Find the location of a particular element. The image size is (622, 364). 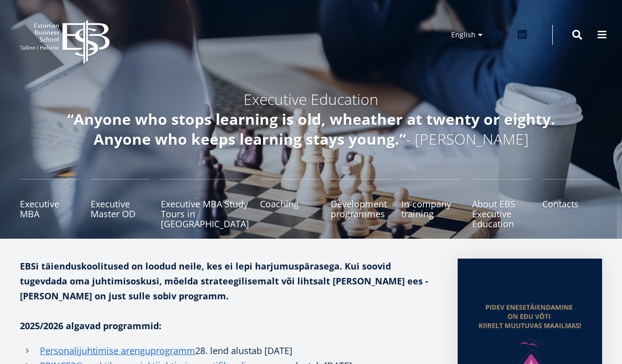

a: About EBS Executive Education is located at coordinates (502, 204).